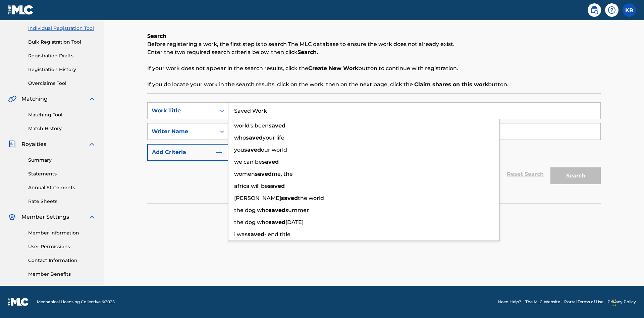  Describe the element at coordinates (629, 10) in the screenshot. I see `div: User Menu` at that location.